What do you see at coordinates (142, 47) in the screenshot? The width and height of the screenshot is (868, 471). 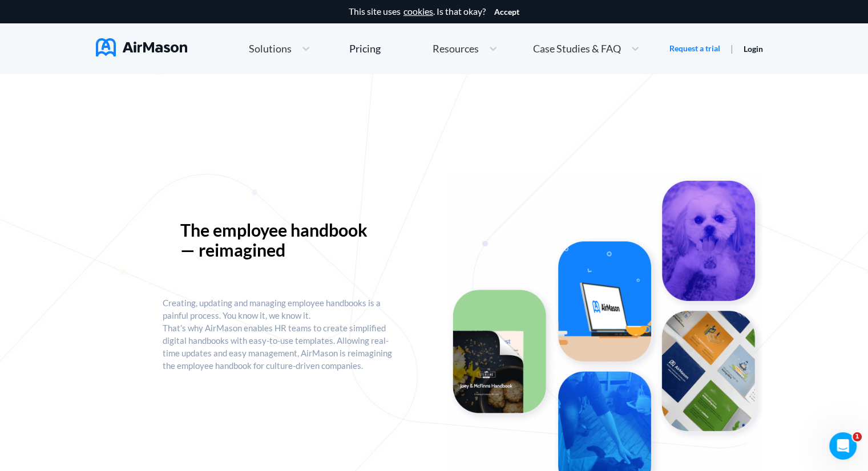 I see `img: AirMason Logo` at bounding box center [142, 47].